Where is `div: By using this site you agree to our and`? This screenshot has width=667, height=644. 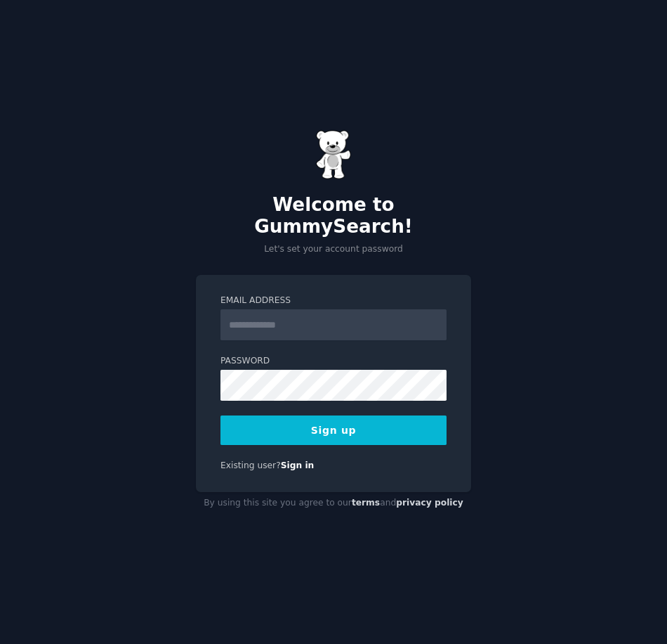
div: By using this site you agree to our and is located at coordinates (334, 503).